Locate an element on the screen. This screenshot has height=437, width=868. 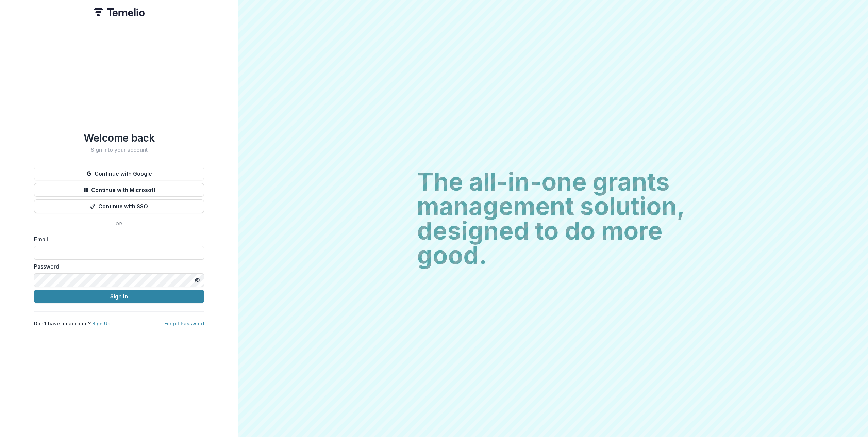
a: Sign Up is located at coordinates (101, 323).